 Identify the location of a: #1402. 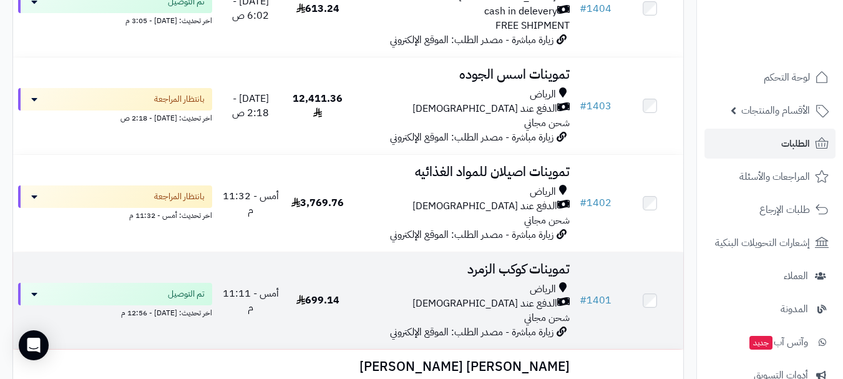
(596, 203).